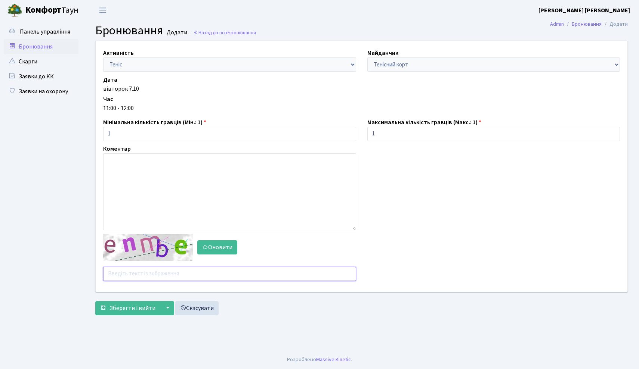 The height and width of the screenshot is (369, 639). Describe the element at coordinates (148, 248) in the screenshot. I see `img: default` at that location.